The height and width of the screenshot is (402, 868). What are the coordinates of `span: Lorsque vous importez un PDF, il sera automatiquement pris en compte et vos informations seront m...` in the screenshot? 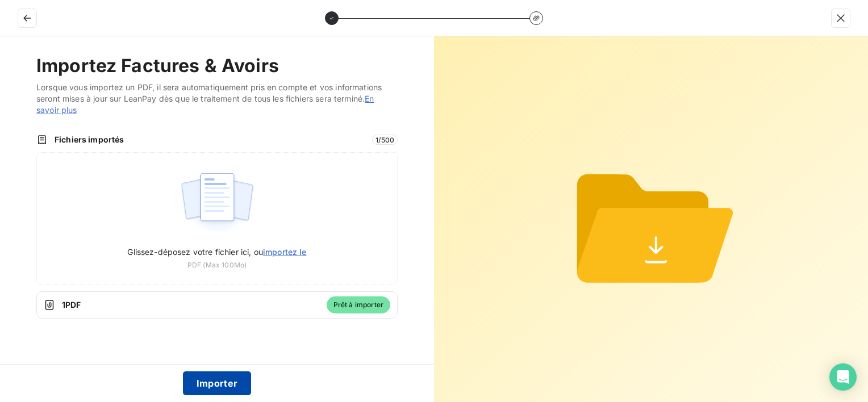 It's located at (217, 99).